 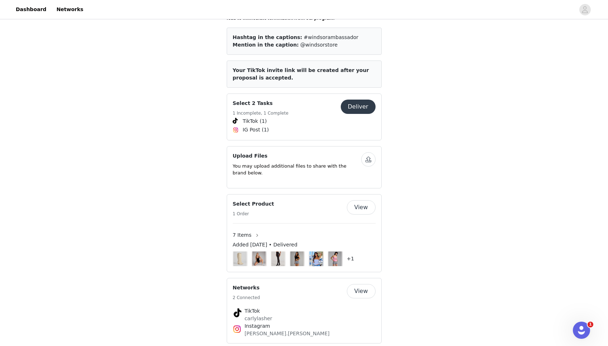 What do you see at coordinates (584, 10) in the screenshot?
I see `div: avatar` at bounding box center [584, 10].